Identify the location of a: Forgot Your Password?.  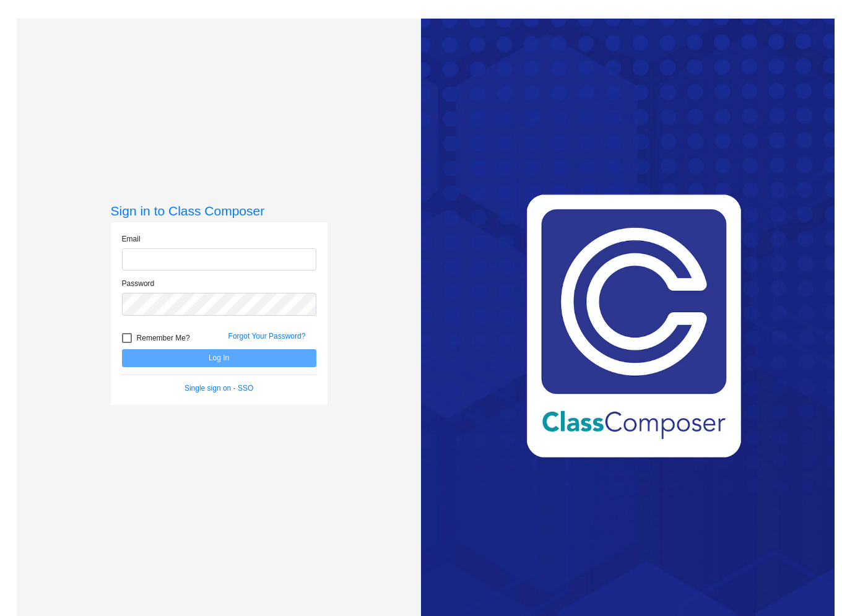
(267, 336).